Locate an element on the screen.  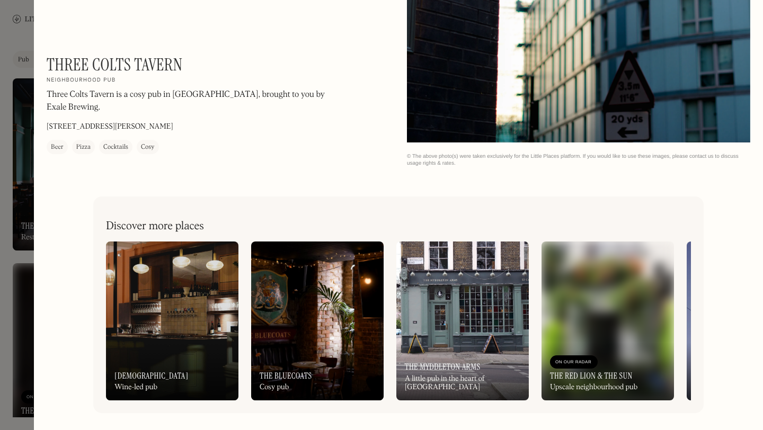
h3: The Red Lion & The Sun is located at coordinates (591, 376).